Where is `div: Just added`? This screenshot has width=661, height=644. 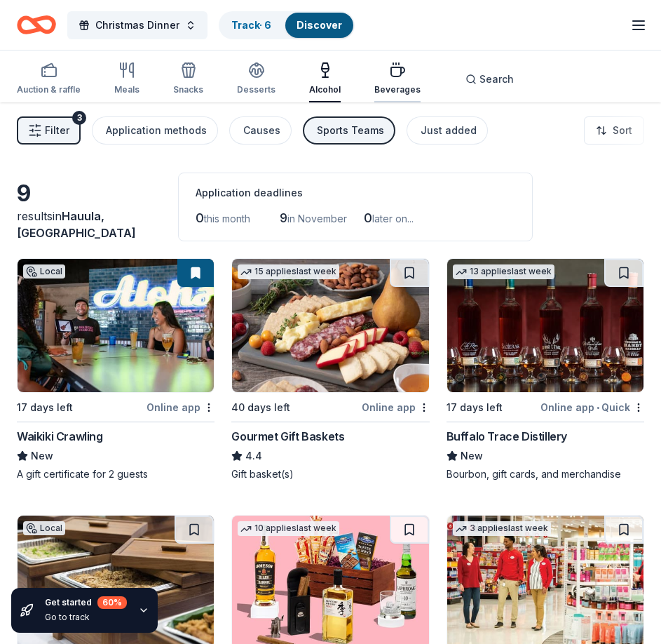
div: Just added is located at coordinates (449, 131).